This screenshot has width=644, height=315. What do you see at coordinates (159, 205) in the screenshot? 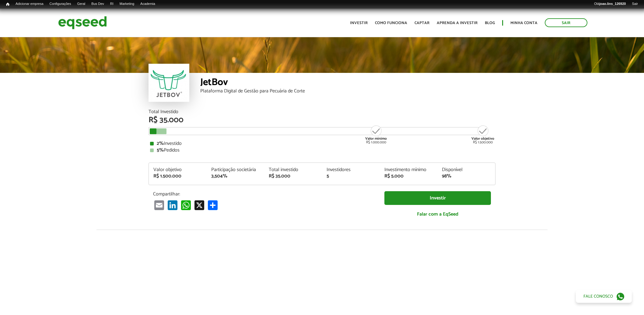
I see `a: Email` at bounding box center [159, 205].